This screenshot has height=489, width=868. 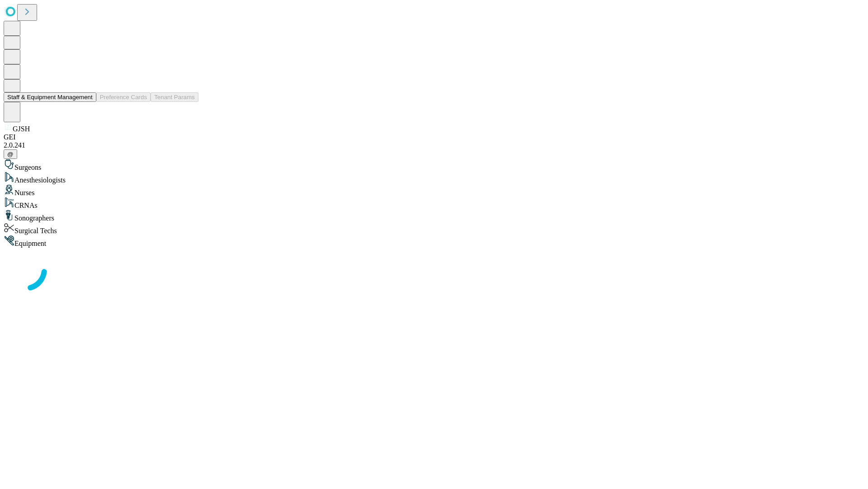 I want to click on div: Nurses, so click(x=434, y=190).